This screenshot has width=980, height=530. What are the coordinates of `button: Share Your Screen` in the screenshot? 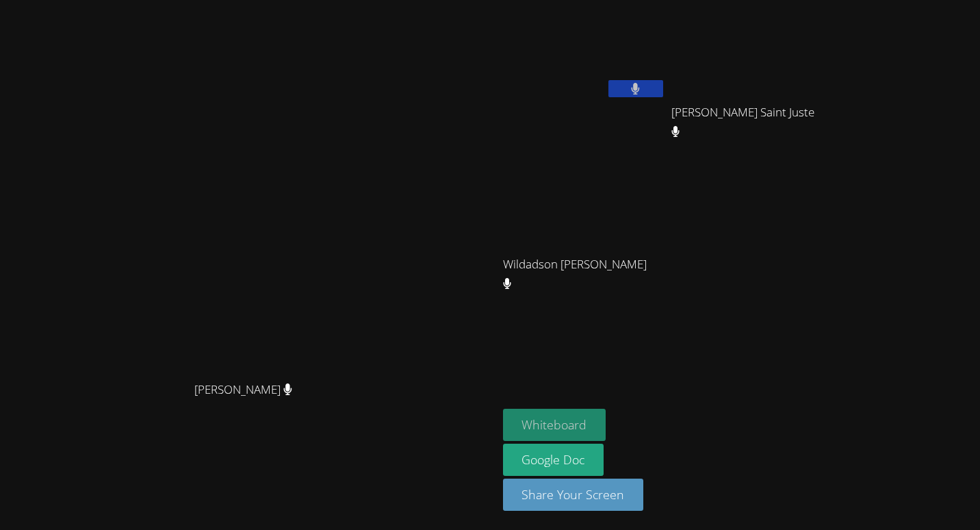 It's located at (573, 494).